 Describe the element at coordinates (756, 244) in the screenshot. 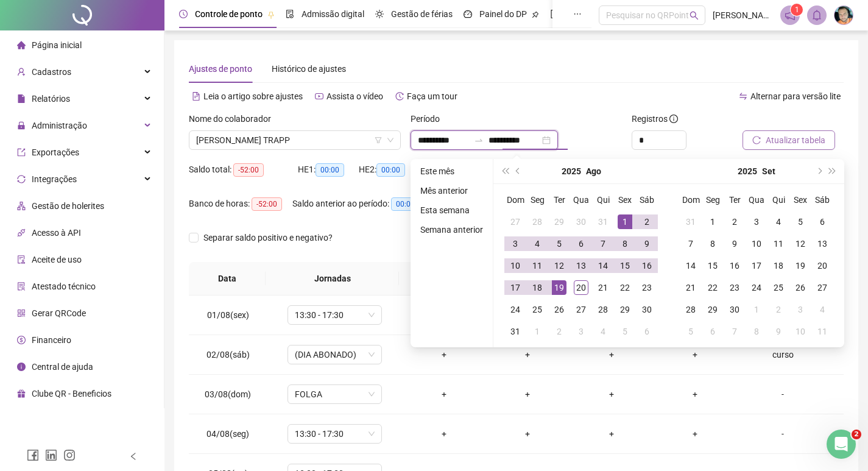

I see `div: 10` at that location.